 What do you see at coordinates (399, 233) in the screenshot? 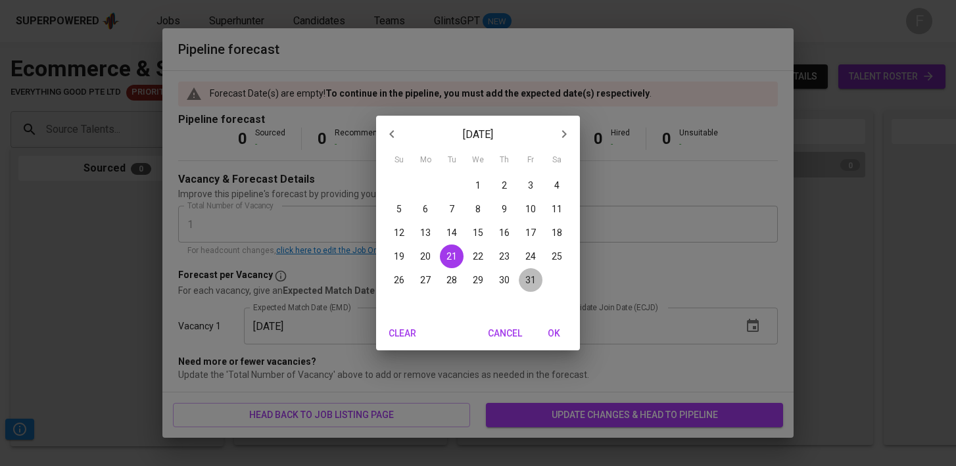
I see `p: 12` at bounding box center [399, 233].